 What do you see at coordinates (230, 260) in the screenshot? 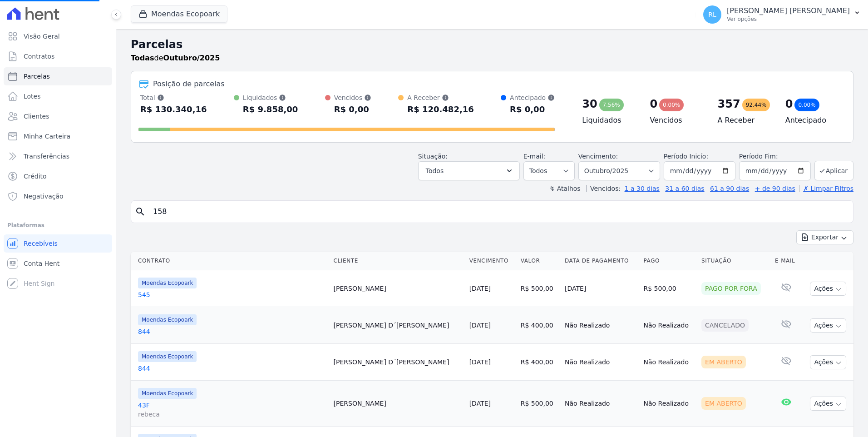
I see `th: Contrato` at bounding box center [230, 260].